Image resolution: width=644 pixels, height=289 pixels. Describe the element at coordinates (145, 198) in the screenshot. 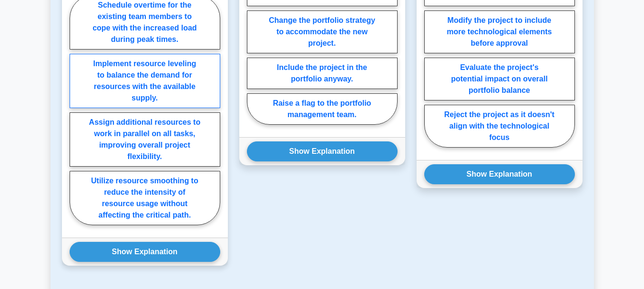

I see `label: Utilize resource smoothing to reduce the intensity of resource usage without affecting the critic...` at that location.